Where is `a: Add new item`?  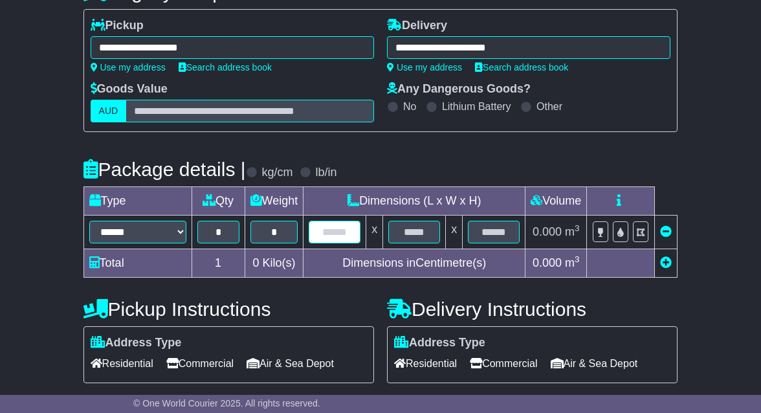
a: Add new item is located at coordinates (666, 263).